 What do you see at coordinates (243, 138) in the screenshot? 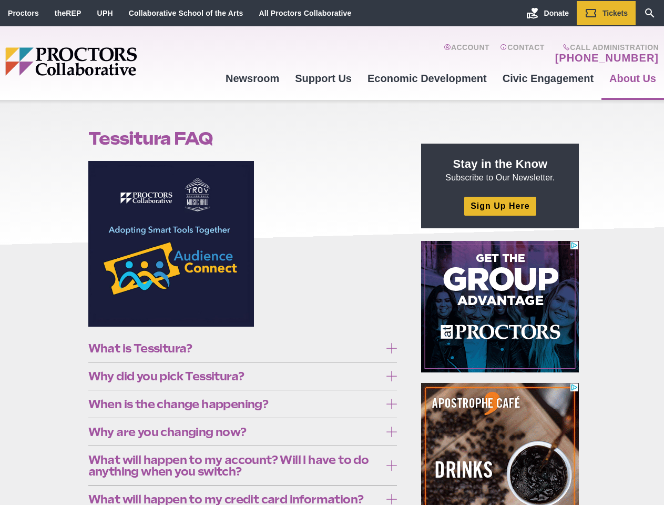
I see `h1: Tessitura FAQ` at bounding box center [243, 138].